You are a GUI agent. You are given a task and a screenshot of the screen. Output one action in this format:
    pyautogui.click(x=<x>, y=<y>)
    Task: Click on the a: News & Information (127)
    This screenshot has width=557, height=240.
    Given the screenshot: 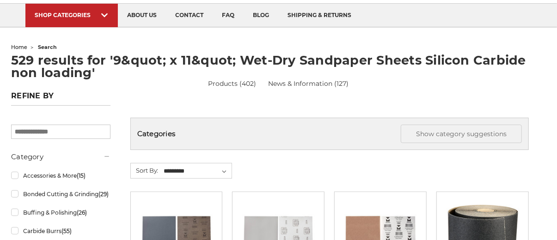 What is the action you would take?
    pyautogui.click(x=308, y=84)
    